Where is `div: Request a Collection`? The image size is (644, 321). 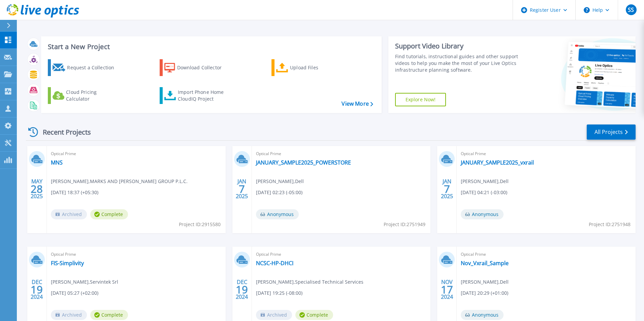 div: Request a Collection is located at coordinates (94, 68).